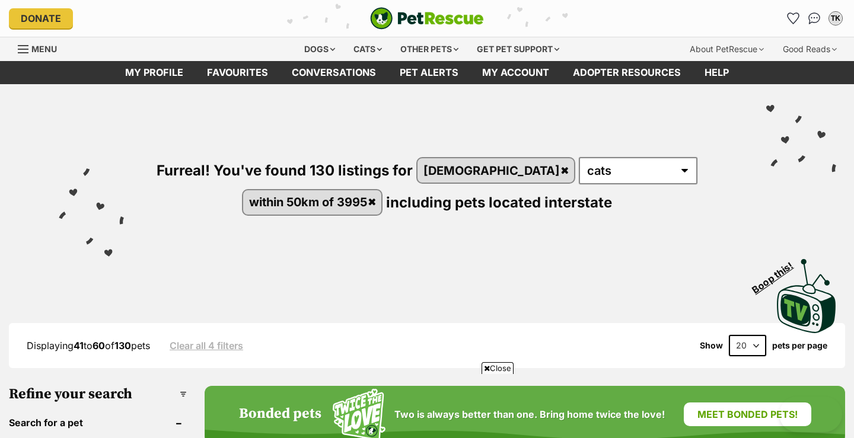 This screenshot has width=854, height=438. Describe the element at coordinates (98, 346) in the screenshot. I see `strong: 60` at that location.